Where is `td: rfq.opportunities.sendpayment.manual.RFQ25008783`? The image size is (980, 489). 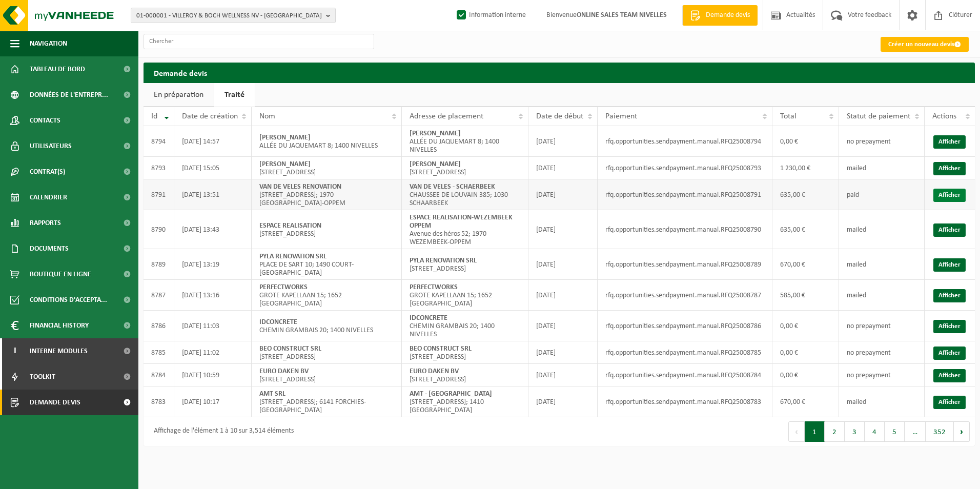 td: rfq.opportunities.sendpayment.manual.RFQ25008783 is located at coordinates (685, 402).